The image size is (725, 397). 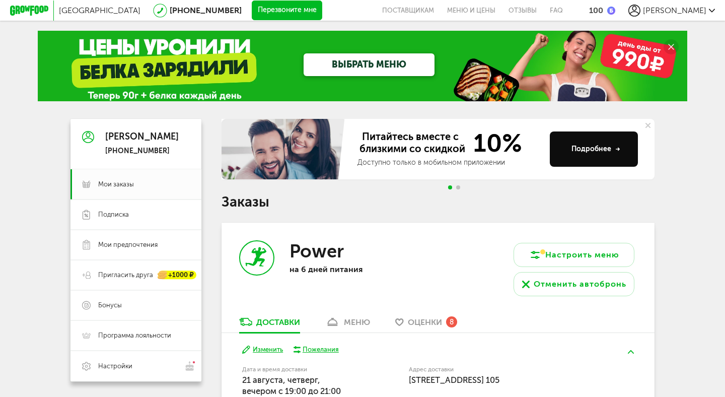 What do you see at coordinates (136, 275) in the screenshot?
I see `a: Пригласить друга +1000 ₽` at bounding box center [136, 275].